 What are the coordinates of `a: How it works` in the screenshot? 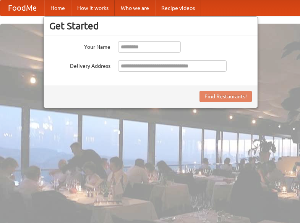 It's located at (93, 8).